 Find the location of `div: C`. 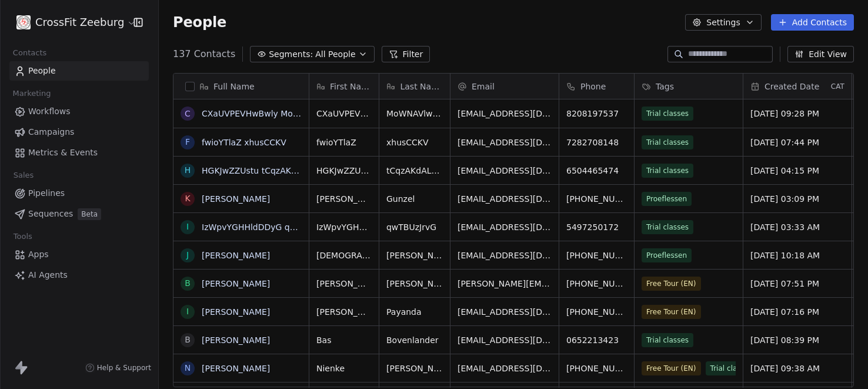

div: C is located at coordinates (188, 114).